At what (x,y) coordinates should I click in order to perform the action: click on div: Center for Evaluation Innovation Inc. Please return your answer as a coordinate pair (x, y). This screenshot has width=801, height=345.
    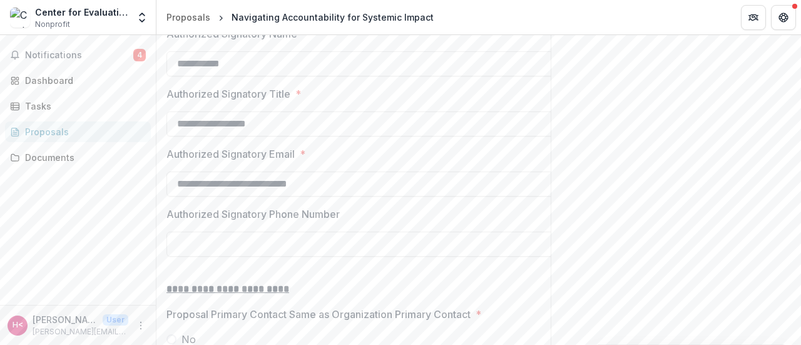
    Looking at the image, I should click on (81, 12).